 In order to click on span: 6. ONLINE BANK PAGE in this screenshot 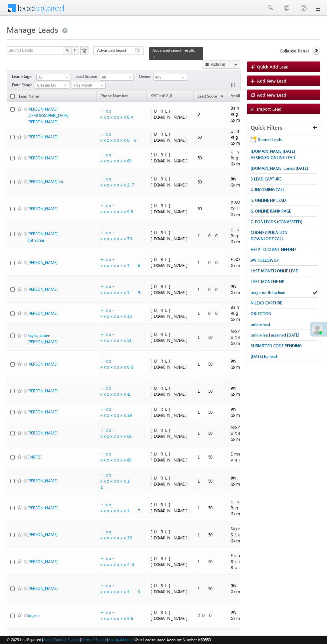, I will do `click(271, 211)`.